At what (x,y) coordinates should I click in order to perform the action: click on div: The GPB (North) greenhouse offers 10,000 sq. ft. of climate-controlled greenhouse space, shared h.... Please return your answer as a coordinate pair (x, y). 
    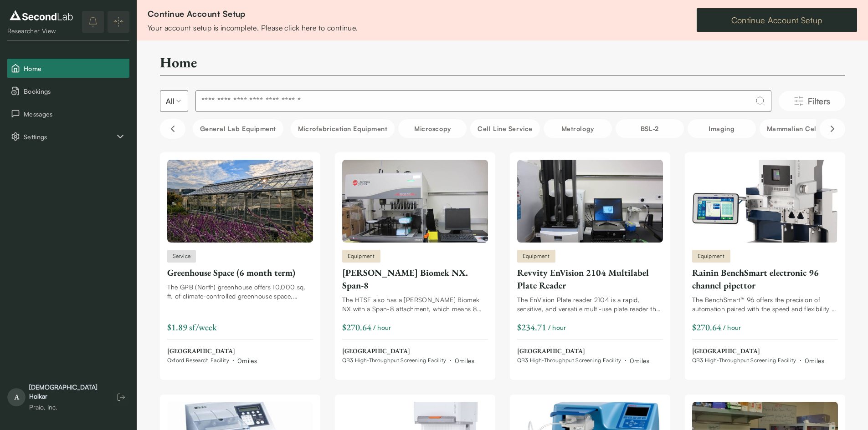
    Looking at the image, I should click on (240, 292).